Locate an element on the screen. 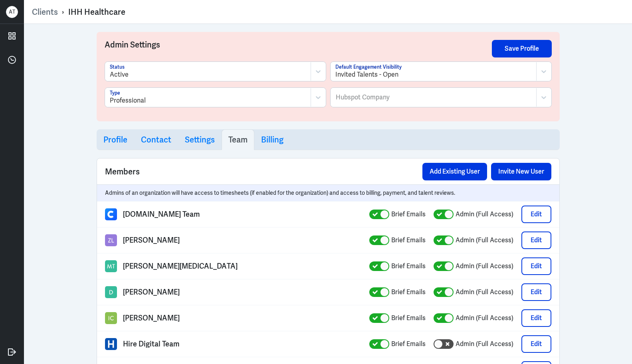 The width and height of the screenshot is (632, 364). h3: Profile is located at coordinates (115, 140).